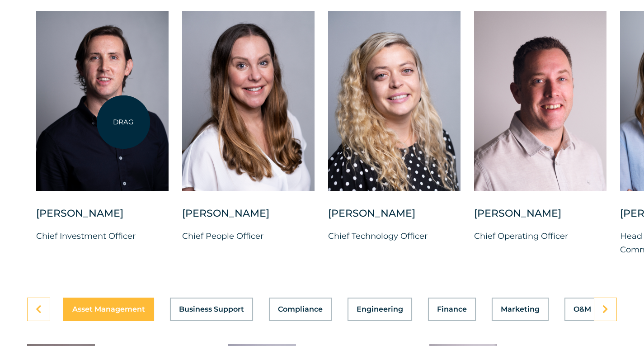  I want to click on p: Chief People Officer, so click(248, 236).